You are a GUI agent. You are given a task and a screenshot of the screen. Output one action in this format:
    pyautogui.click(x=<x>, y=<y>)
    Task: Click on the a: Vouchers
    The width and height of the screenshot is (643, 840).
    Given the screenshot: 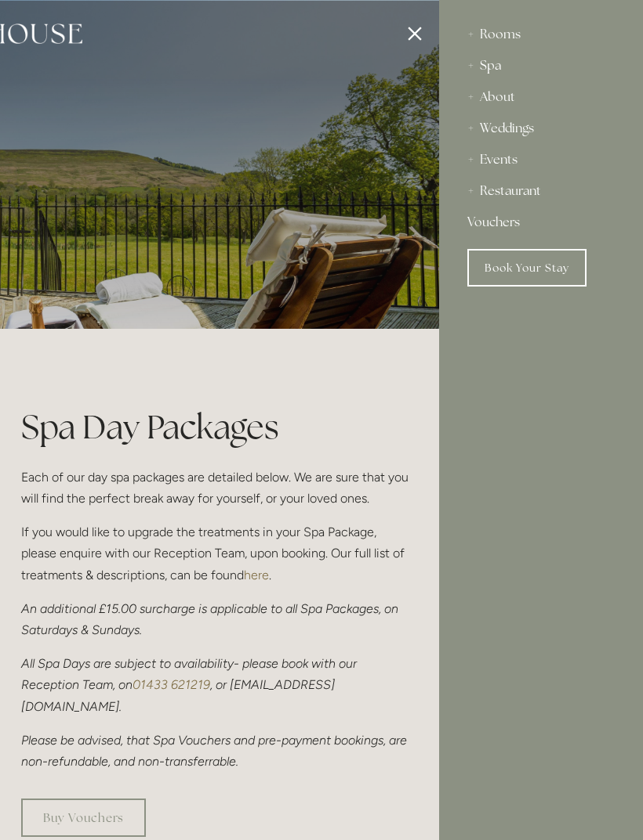 What is the action you would take?
    pyautogui.click(x=540, y=223)
    